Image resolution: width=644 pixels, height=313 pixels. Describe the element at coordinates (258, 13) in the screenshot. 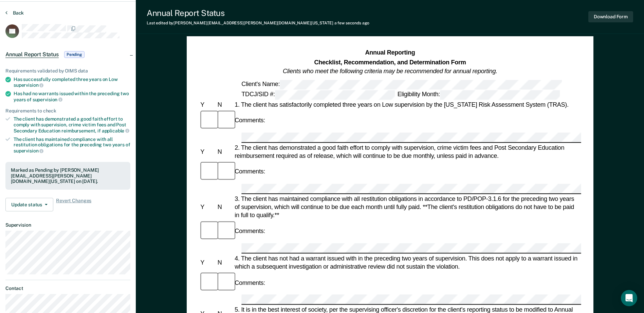

I see `div: Annual Report Status` at that location.